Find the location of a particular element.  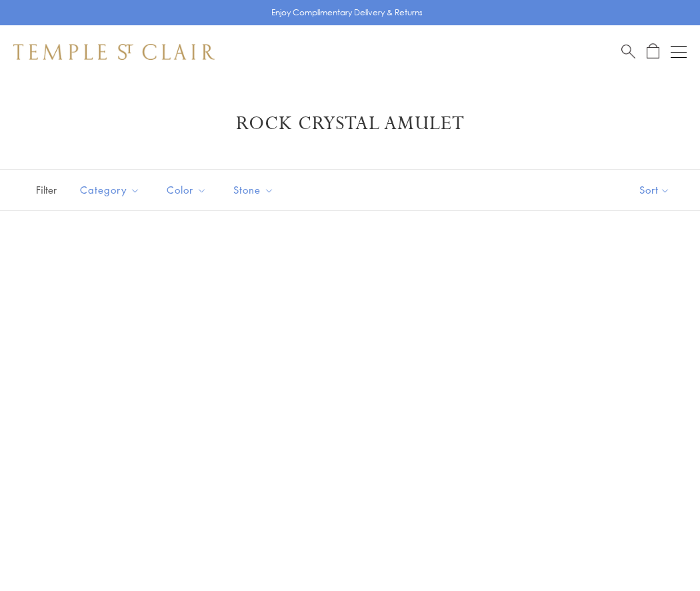

button: Open navigation is located at coordinates (678, 52).